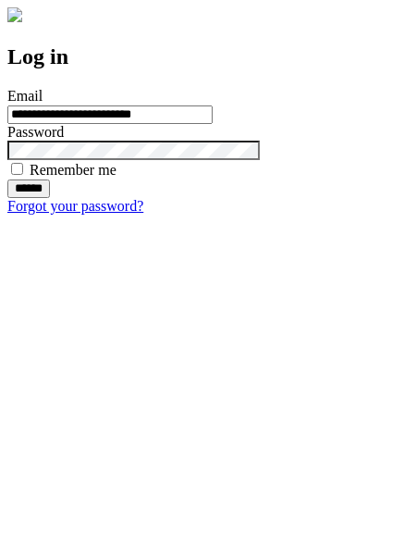 This screenshot has height=557, width=416. Describe the element at coordinates (15, 15) in the screenshot. I see `img: logo-4e3dc11c47720685a147b03b5a06dd966a58ff35d612b21f08c02c0306f2b779.png` at that location.